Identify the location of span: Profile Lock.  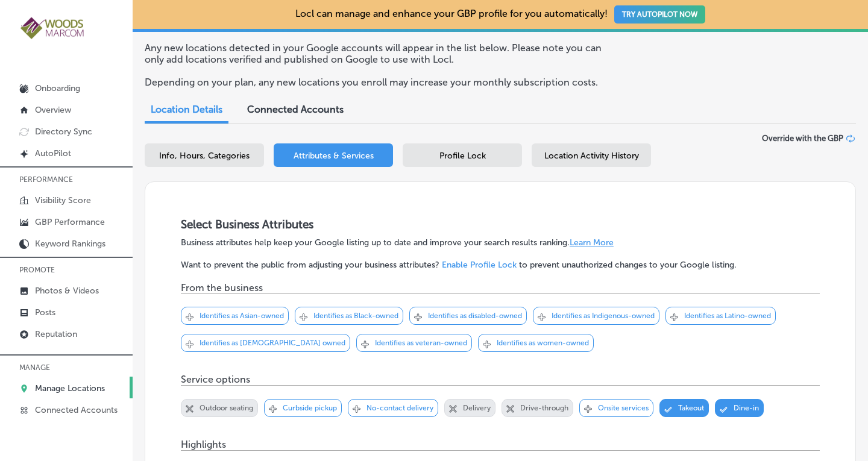
(462, 156).